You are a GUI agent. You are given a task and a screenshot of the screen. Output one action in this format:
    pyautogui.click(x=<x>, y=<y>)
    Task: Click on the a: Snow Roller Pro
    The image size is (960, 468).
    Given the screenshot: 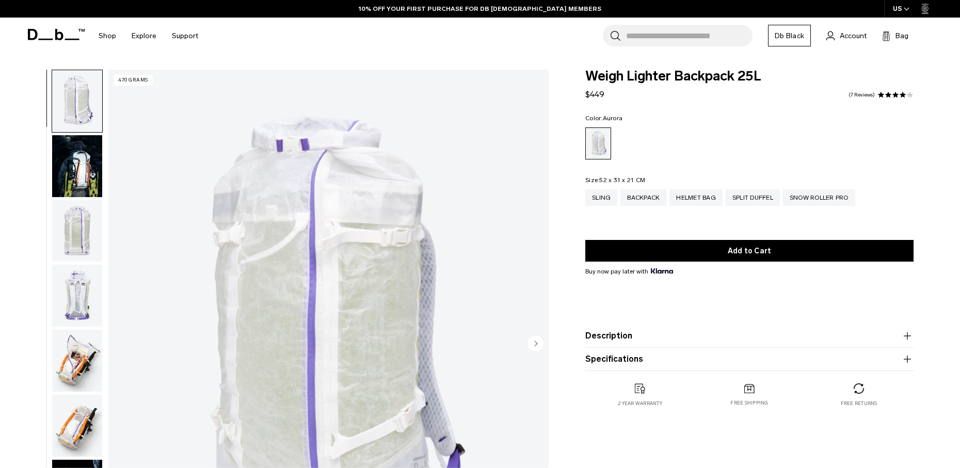 What is the action you would take?
    pyautogui.click(x=819, y=198)
    